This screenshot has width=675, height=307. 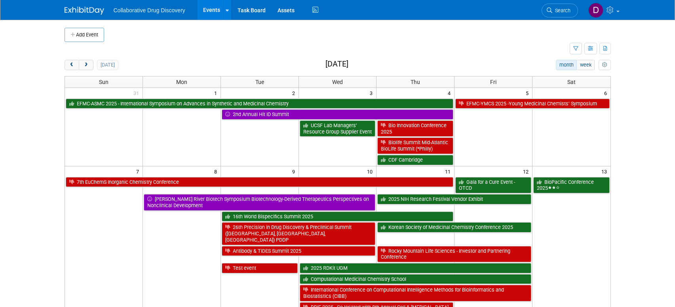 What do you see at coordinates (416, 293) in the screenshot?
I see `a: International Conference on Computational Intelligence Methods for Bioinformatics and Biostatisti...` at bounding box center [416, 293].